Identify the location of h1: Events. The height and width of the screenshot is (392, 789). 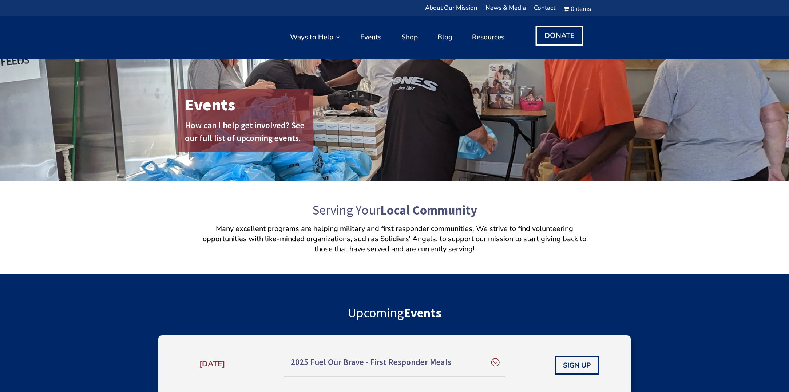
(248, 107).